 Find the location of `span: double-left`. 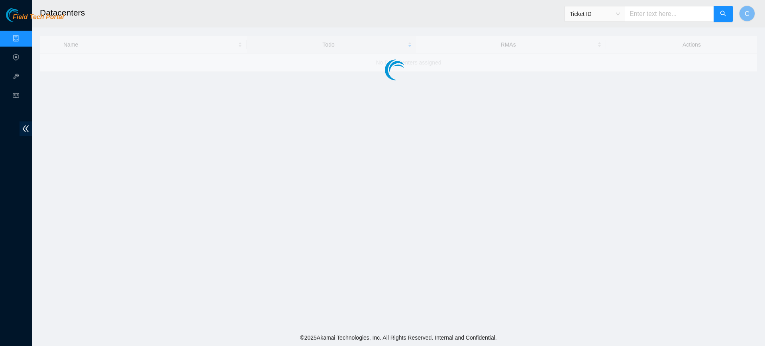

span: double-left is located at coordinates (26, 129).